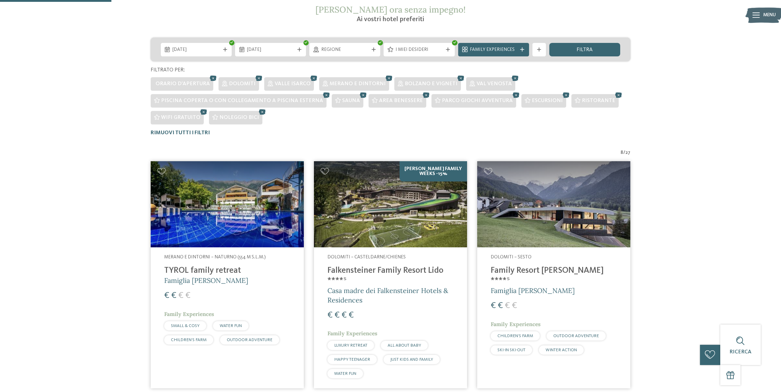  I want to click on span: Filtrato per:, so click(168, 70).